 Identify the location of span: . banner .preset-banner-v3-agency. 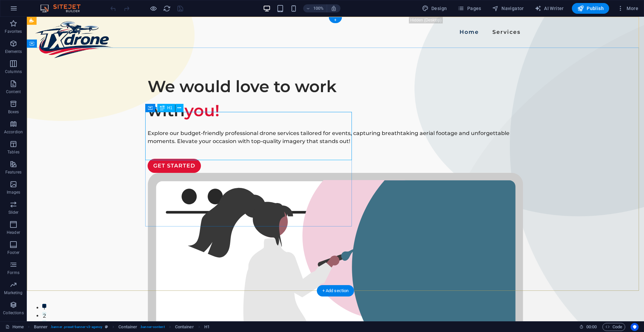
(77, 327).